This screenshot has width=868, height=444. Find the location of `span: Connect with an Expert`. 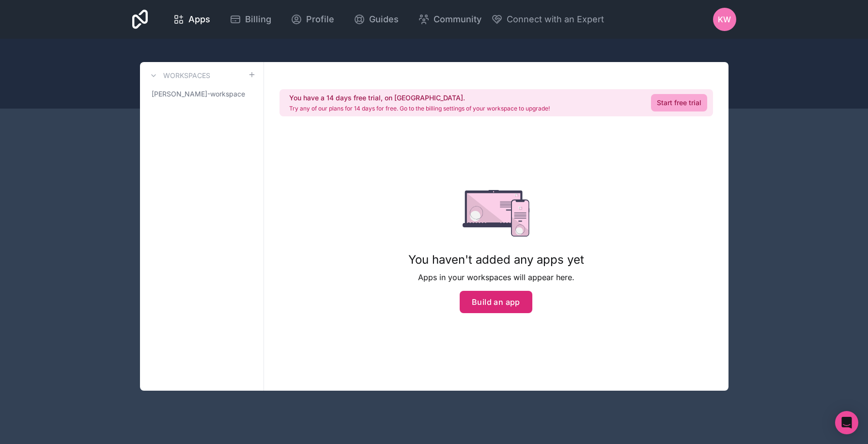

span: Connect with an Expert is located at coordinates (555, 19).